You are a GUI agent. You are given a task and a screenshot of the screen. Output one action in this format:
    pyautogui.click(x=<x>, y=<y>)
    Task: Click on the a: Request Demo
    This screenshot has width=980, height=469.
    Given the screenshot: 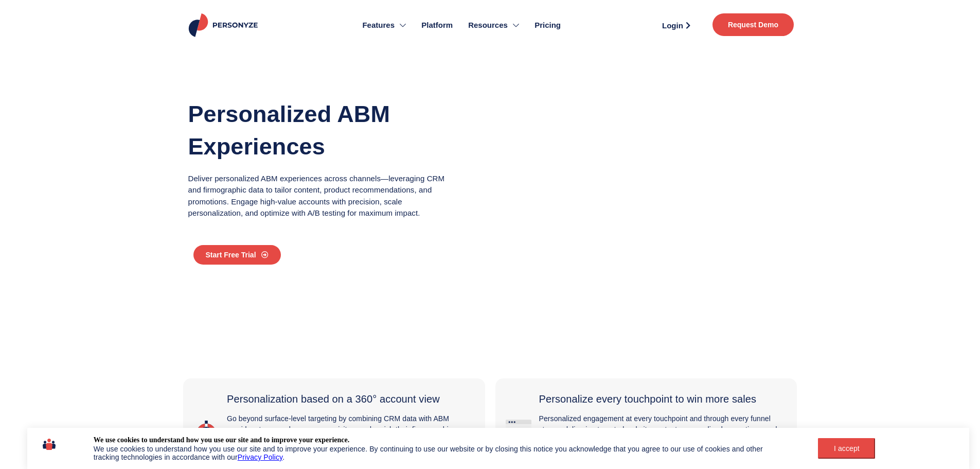 What is the action you would take?
    pyautogui.click(x=753, y=24)
    